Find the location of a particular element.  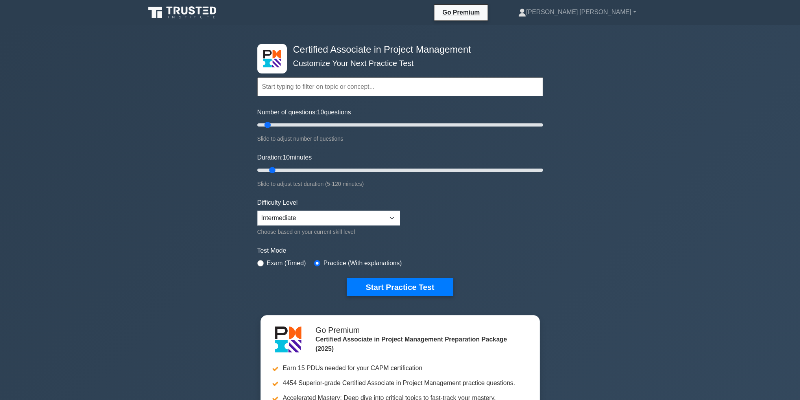

label: Practice (With explanations) is located at coordinates (362, 264).